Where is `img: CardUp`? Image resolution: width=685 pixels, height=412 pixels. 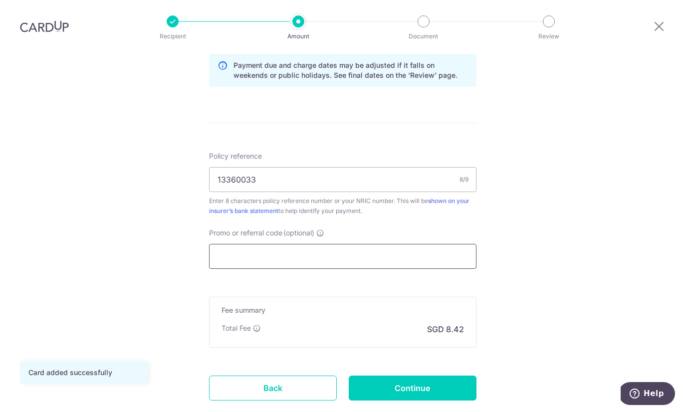
img: CardUp is located at coordinates (44, 26).